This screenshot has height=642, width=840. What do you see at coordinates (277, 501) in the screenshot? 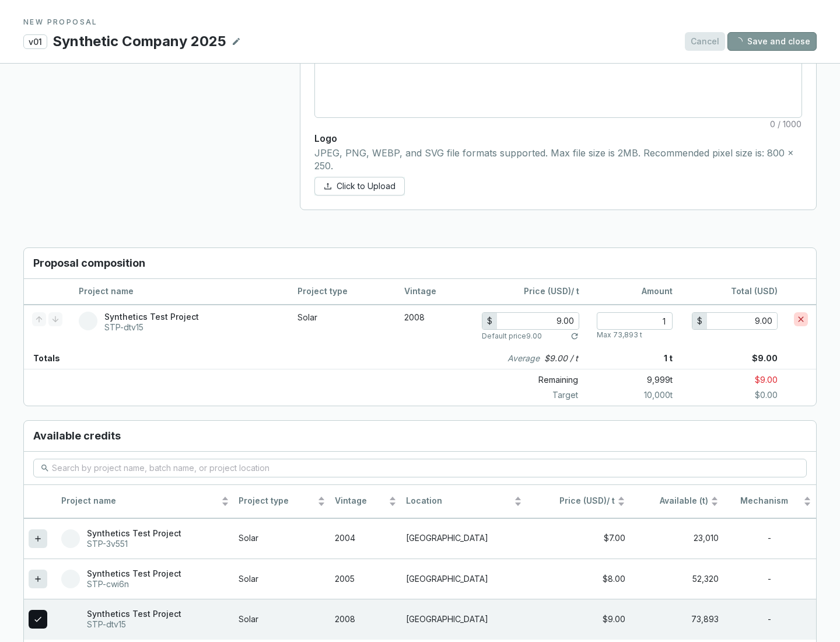
I see `span: Project type` at bounding box center [277, 501].